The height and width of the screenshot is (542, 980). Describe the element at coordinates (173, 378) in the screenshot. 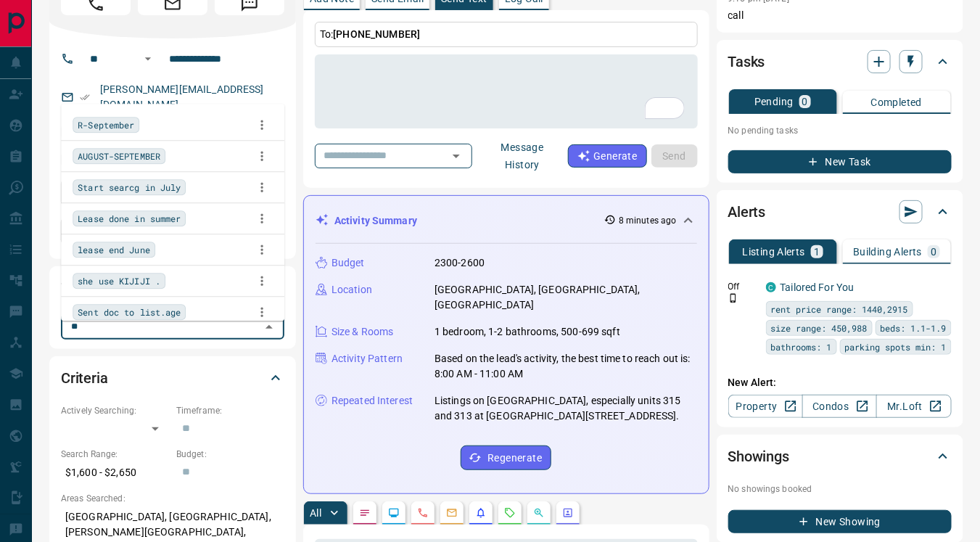

I see `div: Criteria` at that location.